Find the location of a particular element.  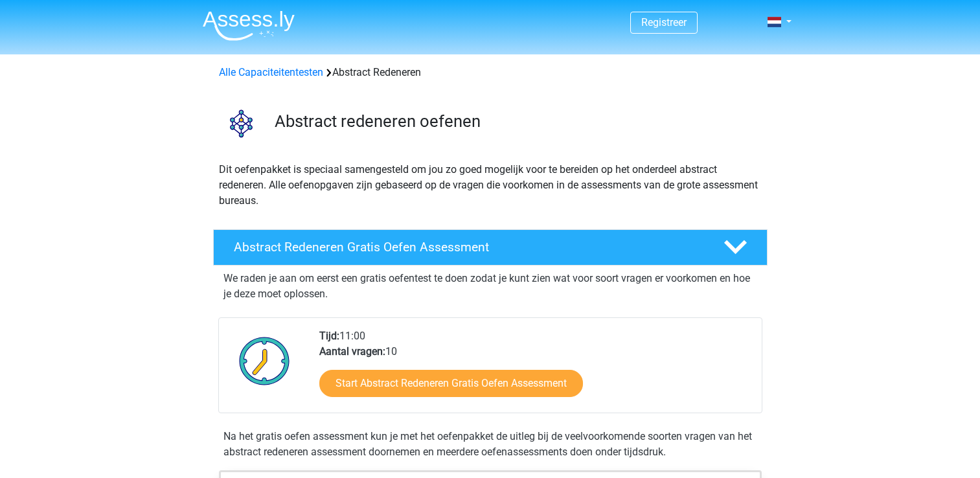

b: Aantal vragen: is located at coordinates (353, 351).